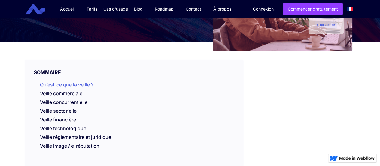  What do you see at coordinates (313, 9) in the screenshot?
I see `a: Commencer gratuitement` at bounding box center [313, 9].